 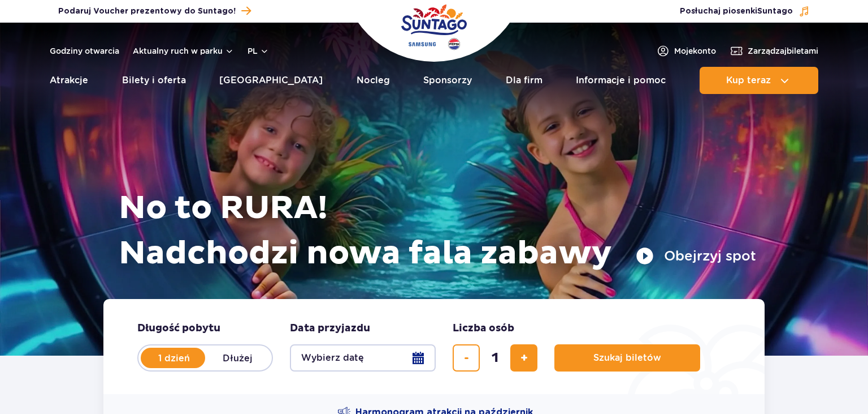 What do you see at coordinates (774, 51) in the screenshot?
I see `a: Zarządzajbiletami` at bounding box center [774, 51].